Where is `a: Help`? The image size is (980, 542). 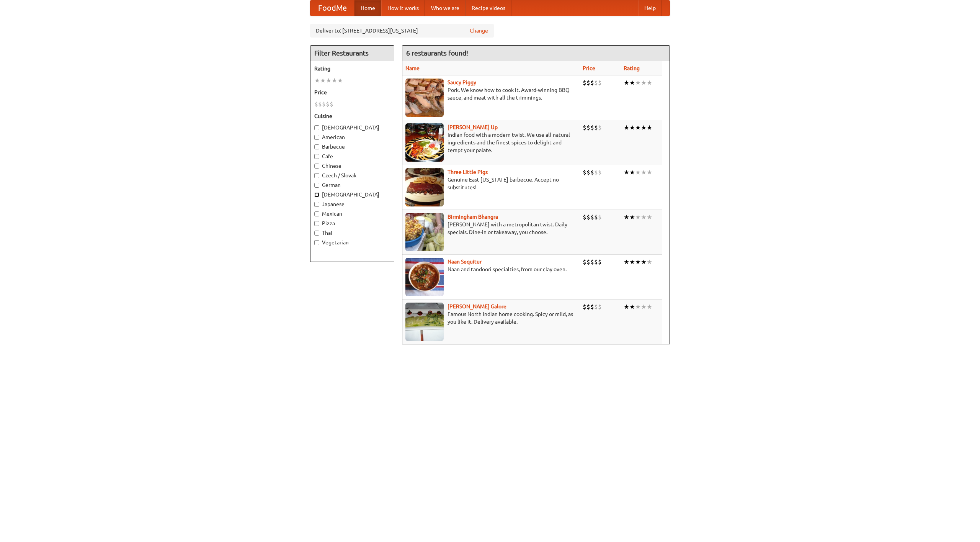
a: Help is located at coordinates (650, 8).